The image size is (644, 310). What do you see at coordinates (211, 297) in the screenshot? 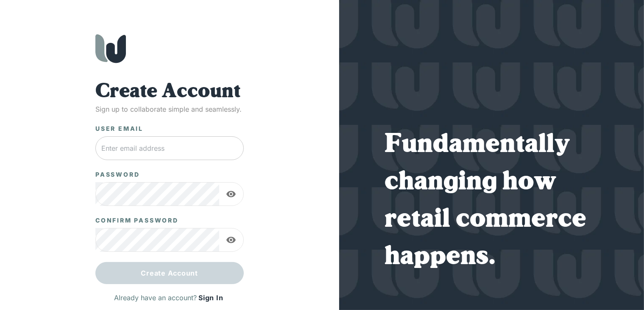
I see `button: Sign In` at bounding box center [211, 297].